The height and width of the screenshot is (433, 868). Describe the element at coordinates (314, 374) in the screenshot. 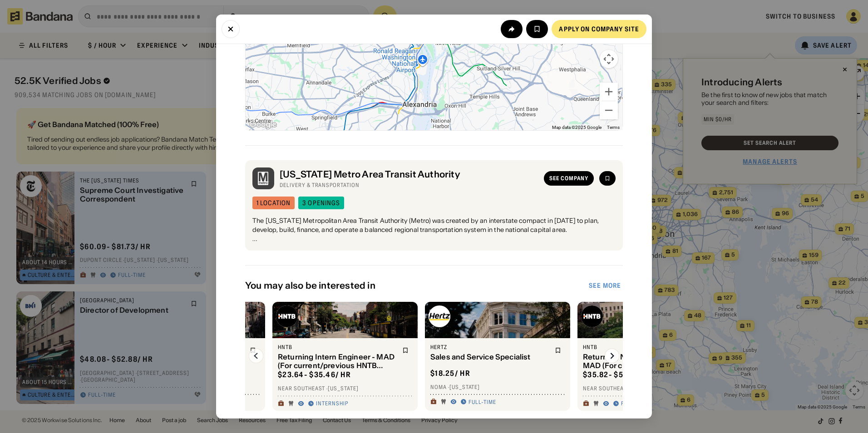

I see `div: $ 23.64 - $35.46 / hr` at that location.